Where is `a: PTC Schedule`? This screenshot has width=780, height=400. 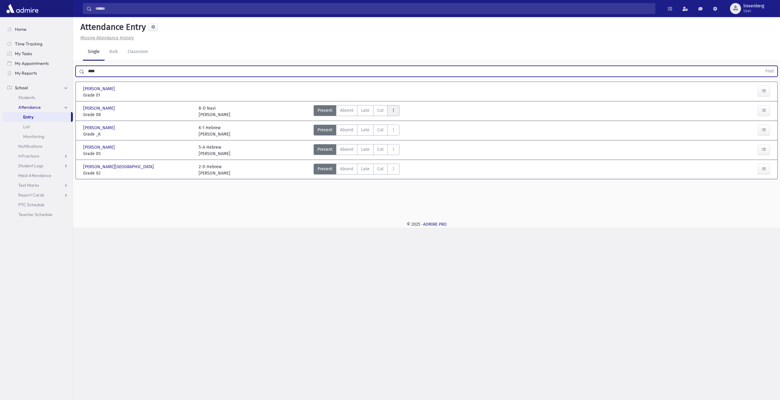
a: PTC Schedule is located at coordinates (37, 205).